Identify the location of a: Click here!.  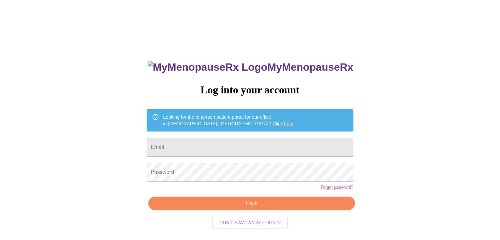
(284, 124).